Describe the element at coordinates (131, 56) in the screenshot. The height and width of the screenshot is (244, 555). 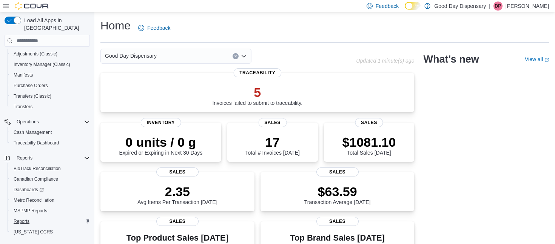
I see `span: Good Day Dispensary` at that location.